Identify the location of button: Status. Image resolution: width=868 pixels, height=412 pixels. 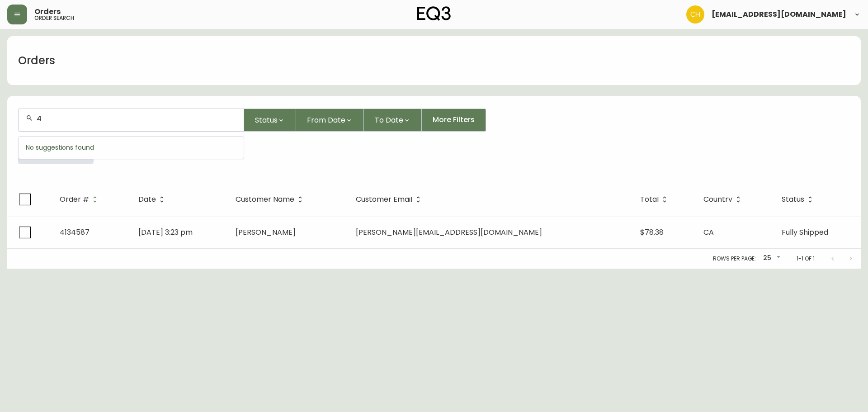
(270, 120).